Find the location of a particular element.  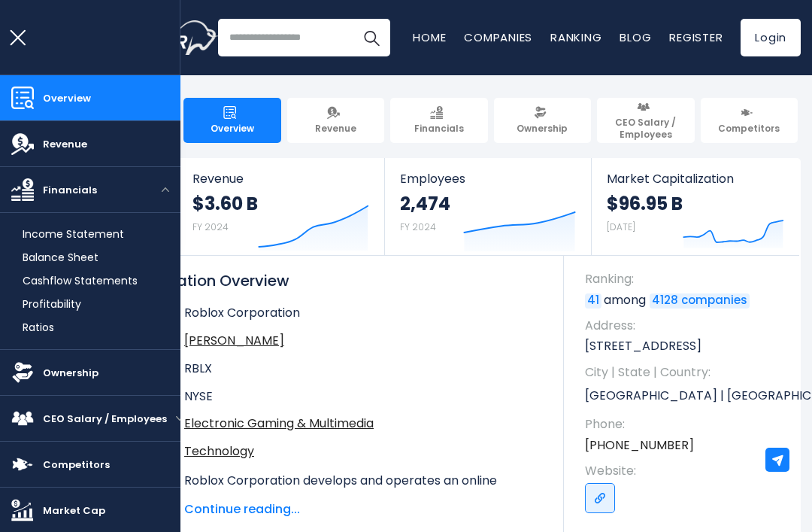

a: Overview is located at coordinates (232, 121).